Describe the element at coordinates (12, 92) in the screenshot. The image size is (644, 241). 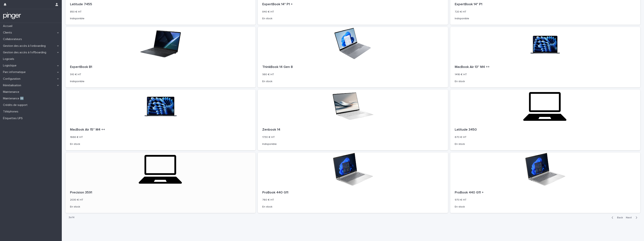
I see `p: Maintenance` at that location.